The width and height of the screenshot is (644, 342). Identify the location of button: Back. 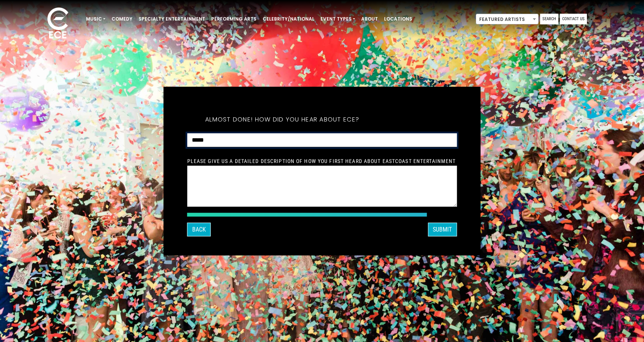
(199, 229).